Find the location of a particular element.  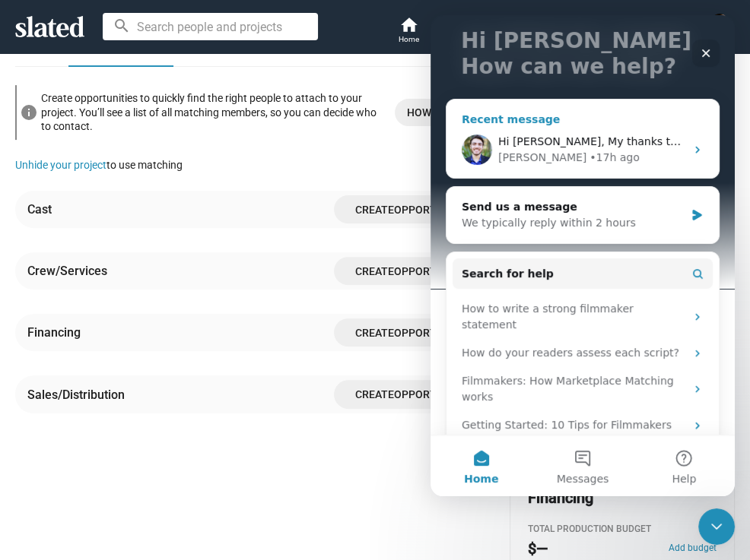

span: Help is located at coordinates (254, 463).